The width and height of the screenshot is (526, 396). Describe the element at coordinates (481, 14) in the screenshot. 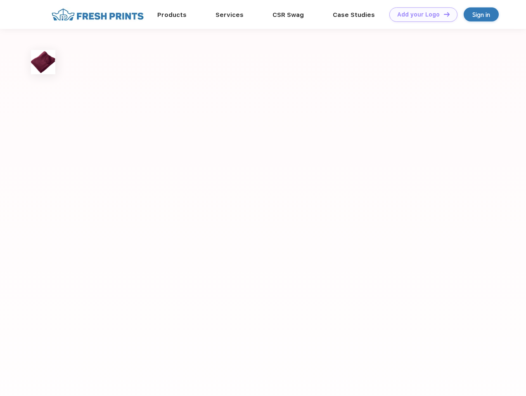

I see `a: Sign in` at that location.